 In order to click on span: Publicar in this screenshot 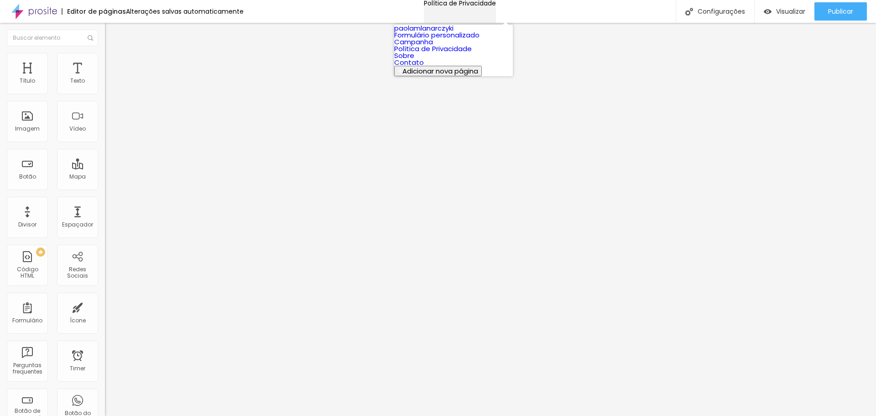, I will do `click(840, 11)`.